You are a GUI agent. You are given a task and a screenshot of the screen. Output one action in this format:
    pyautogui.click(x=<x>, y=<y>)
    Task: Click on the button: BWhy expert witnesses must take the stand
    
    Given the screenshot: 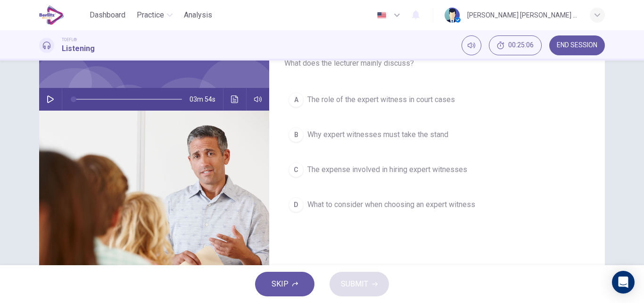 What is the action you would take?
    pyautogui.click(x=437, y=135)
    